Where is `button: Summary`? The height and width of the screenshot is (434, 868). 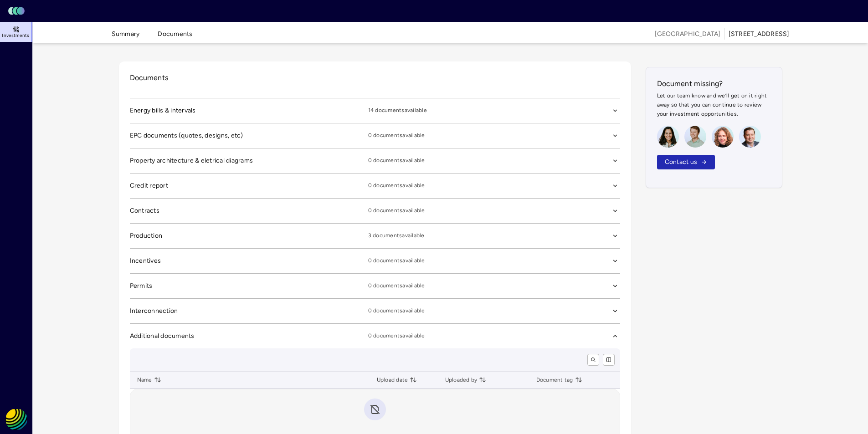 button: Summary is located at coordinates (126, 36).